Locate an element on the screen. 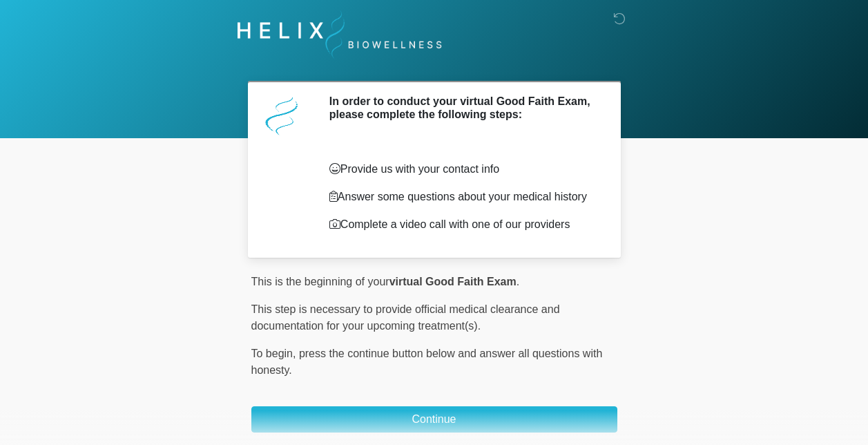 The width and height of the screenshot is (868, 445). p: Provide us with your contact info is located at coordinates (463, 169).